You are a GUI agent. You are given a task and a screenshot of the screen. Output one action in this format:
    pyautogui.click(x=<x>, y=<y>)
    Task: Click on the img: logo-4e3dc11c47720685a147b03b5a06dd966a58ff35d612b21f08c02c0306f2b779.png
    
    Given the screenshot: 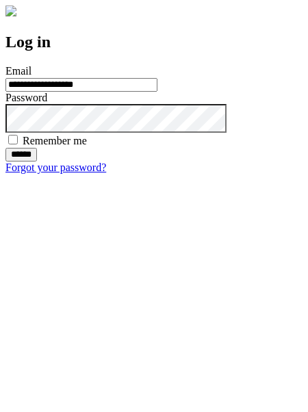 What is the action you would take?
    pyautogui.click(x=11, y=11)
    